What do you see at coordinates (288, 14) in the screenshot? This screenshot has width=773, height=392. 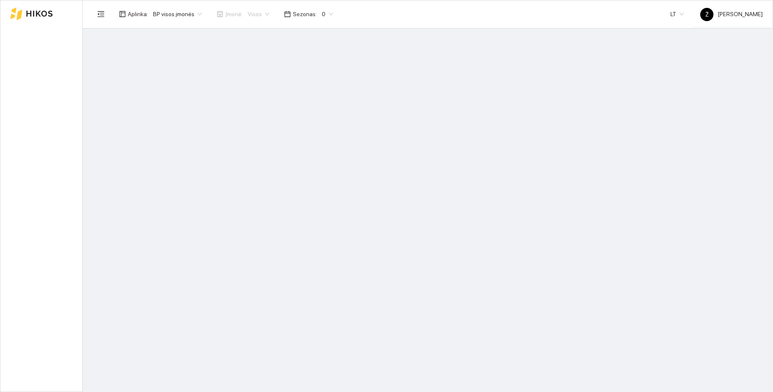 I see `span: calendar` at bounding box center [288, 14].